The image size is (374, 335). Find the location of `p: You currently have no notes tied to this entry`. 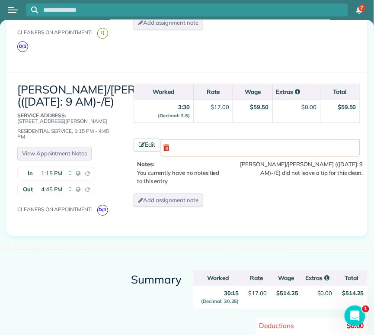

p: You currently have no notes tied to this entry is located at coordinates (181, 173).